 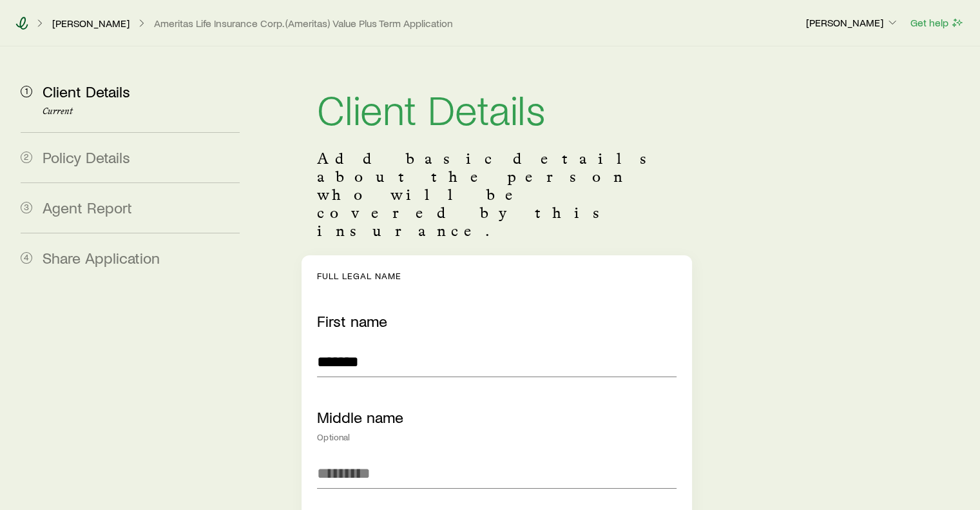 What do you see at coordinates (352, 320) in the screenshot?
I see `label: First name` at bounding box center [352, 320].